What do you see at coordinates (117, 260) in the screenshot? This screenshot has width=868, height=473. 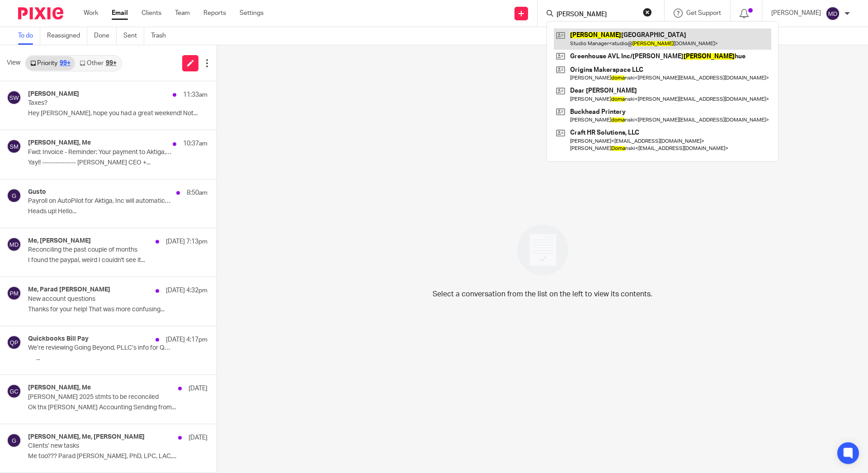 I see `p: I found the paypal, weird I couldn't see it...` at bounding box center [117, 260].